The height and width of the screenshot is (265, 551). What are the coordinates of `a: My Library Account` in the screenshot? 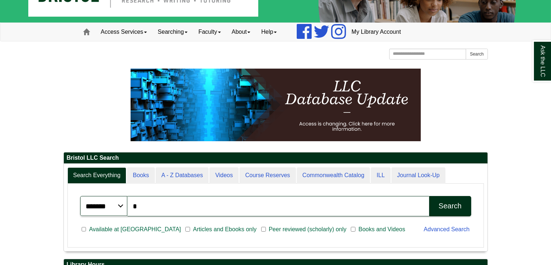 It's located at (376, 32).